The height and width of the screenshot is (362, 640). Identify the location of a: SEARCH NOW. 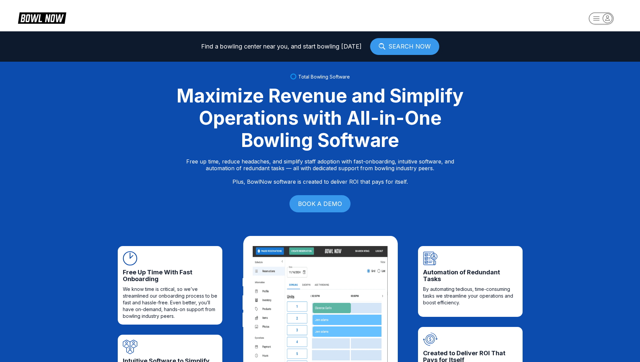
(405, 47).